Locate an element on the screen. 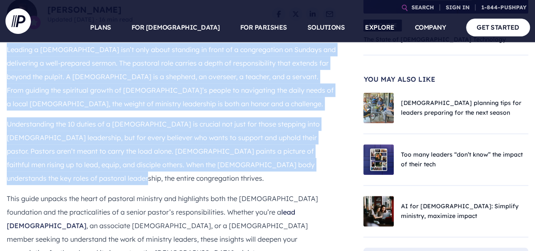  a: COMPANY is located at coordinates (431, 28).